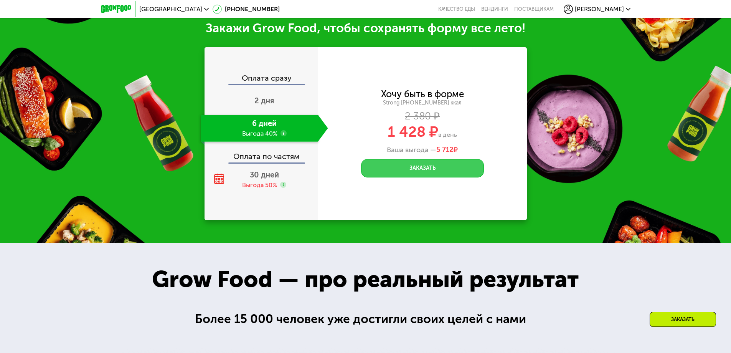 The image size is (731, 353). What do you see at coordinates (495, 9) in the screenshot?
I see `a: Вендинги` at bounding box center [495, 9].